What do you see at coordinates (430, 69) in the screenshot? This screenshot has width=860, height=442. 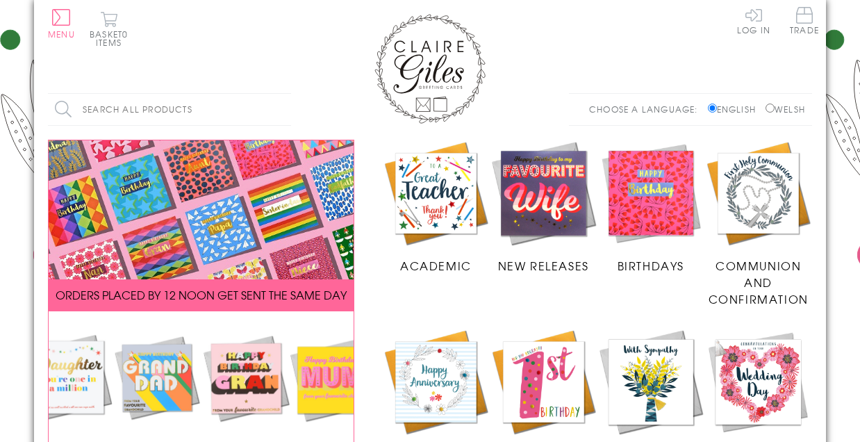 I see `img: Claire Giles Greetings Cards` at bounding box center [430, 69].